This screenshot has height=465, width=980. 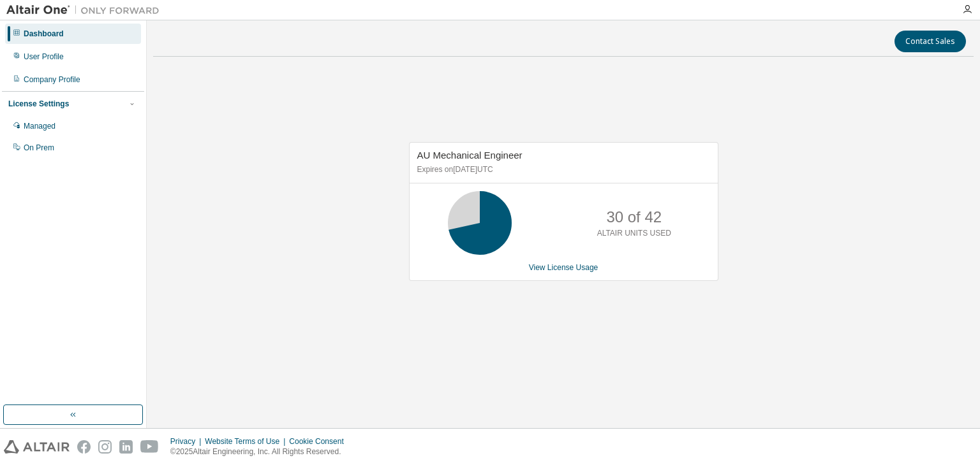 I want to click on img: altair_logo.svg, so click(x=36, y=447).